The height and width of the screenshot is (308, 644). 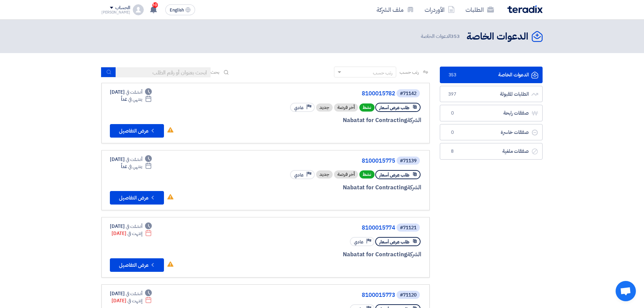 I want to click on button: English, so click(x=180, y=10).